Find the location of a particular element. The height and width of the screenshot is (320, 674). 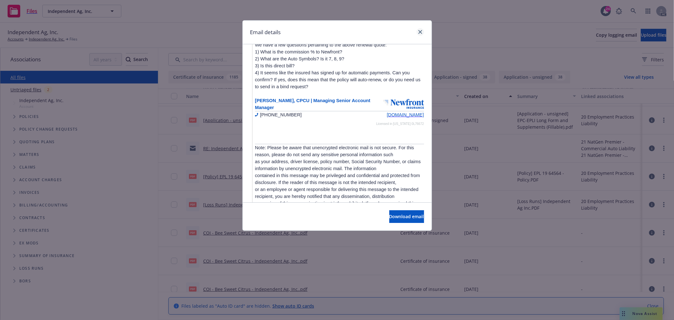

p: 4) It seems like the insured has signed up for automatic payments. Can you confirm? If yes, does ... is located at coordinates (340, 80).